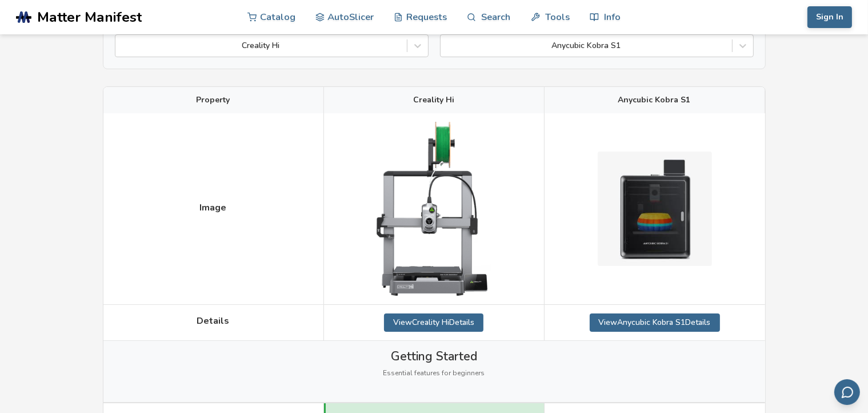 The height and width of the screenshot is (413, 868). I want to click on span: Image, so click(213, 208).